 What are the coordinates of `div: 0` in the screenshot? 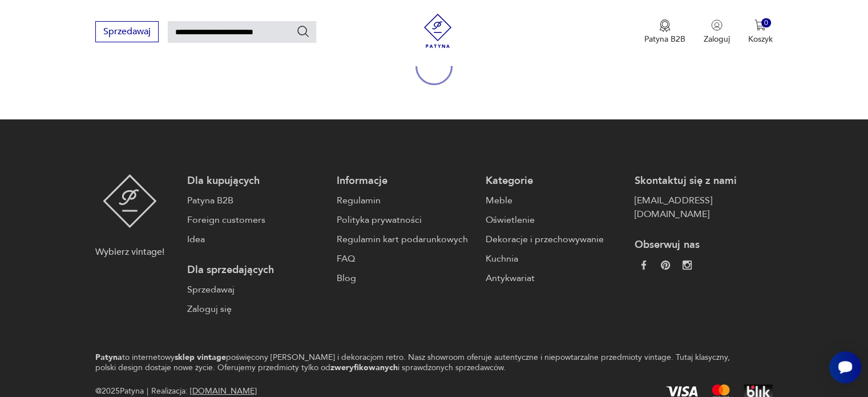 It's located at (766, 23).